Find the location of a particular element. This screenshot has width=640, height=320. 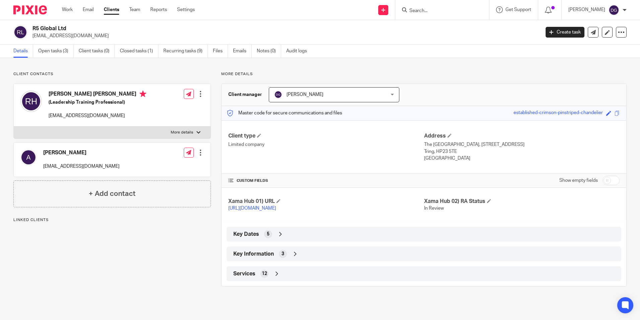

h4: CUSTOM FIELDS is located at coordinates (326, 181).